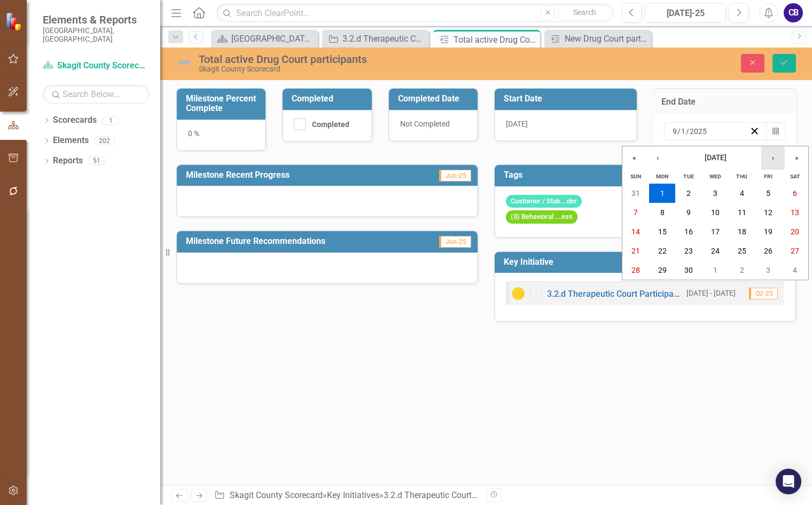 The image size is (812, 505). I want to click on abbr: Thursday, so click(742, 176).